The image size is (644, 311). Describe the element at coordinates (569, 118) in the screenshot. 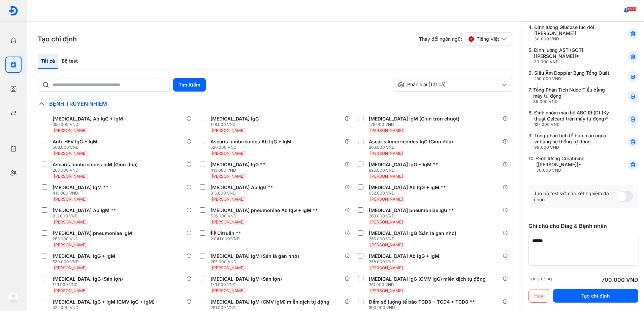

I see `div: 8.` at that location.